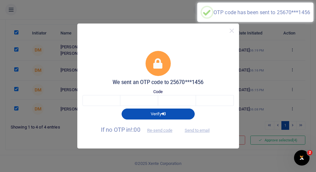 This screenshot has width=316, height=172. I want to click on span: 2, so click(309, 153).